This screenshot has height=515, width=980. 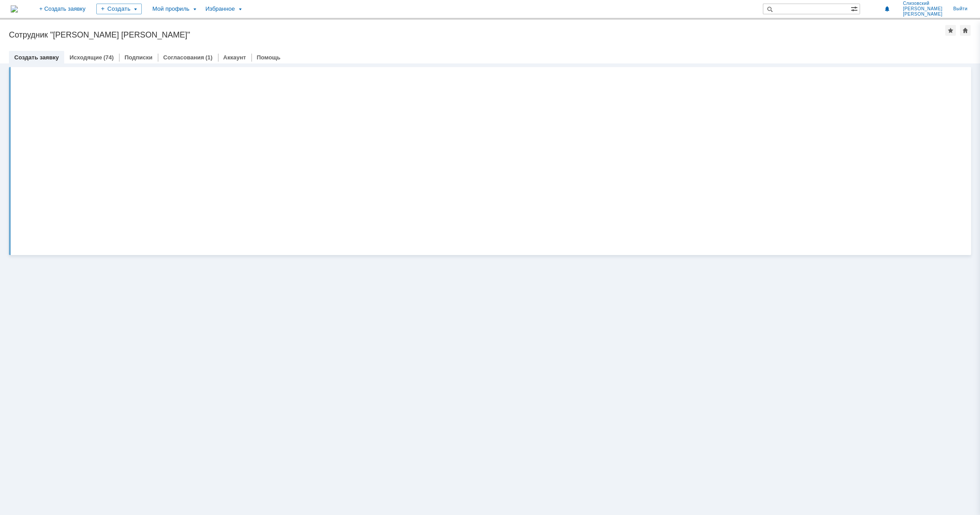 I want to click on a: Аккаунт, so click(x=235, y=57).